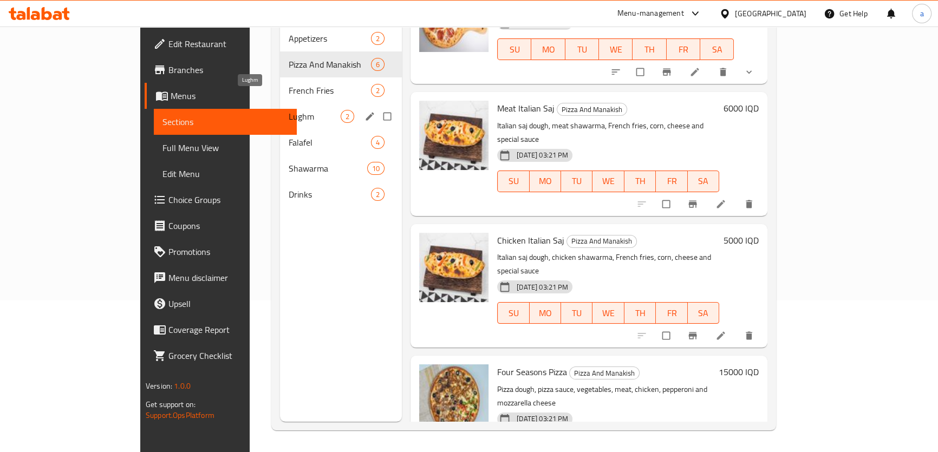 The width and height of the screenshot is (938, 452). What do you see at coordinates (703, 313) in the screenshot?
I see `button: SA` at bounding box center [703, 313].